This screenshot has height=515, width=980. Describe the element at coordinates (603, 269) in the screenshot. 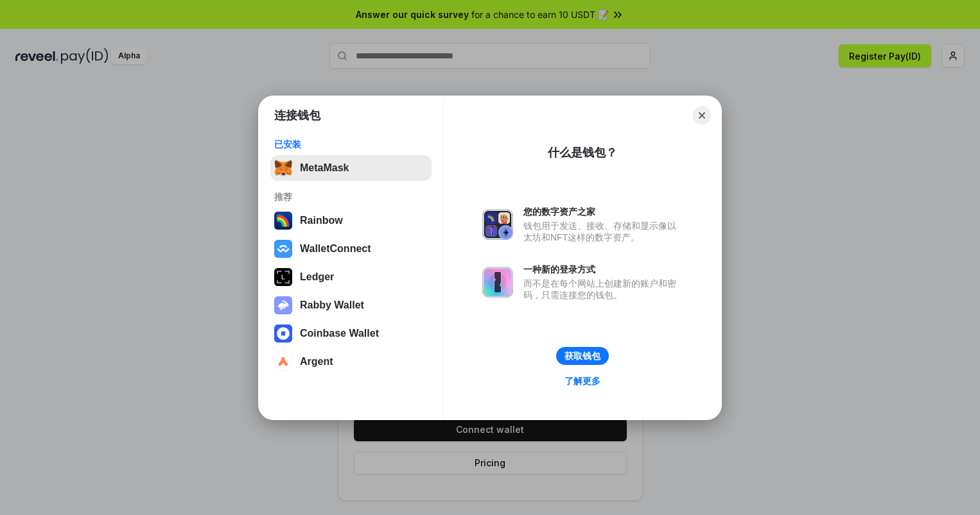

I see `div: 一种新的登录方式` at that location.